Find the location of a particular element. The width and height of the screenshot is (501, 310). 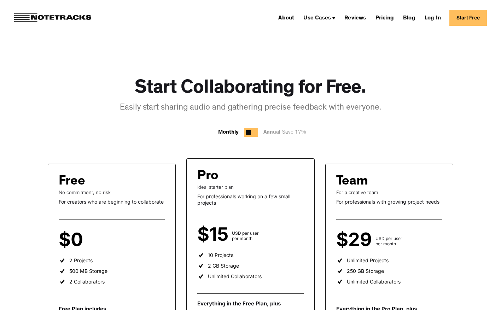

div: For professionals working on a few small projects is located at coordinates (250, 199).